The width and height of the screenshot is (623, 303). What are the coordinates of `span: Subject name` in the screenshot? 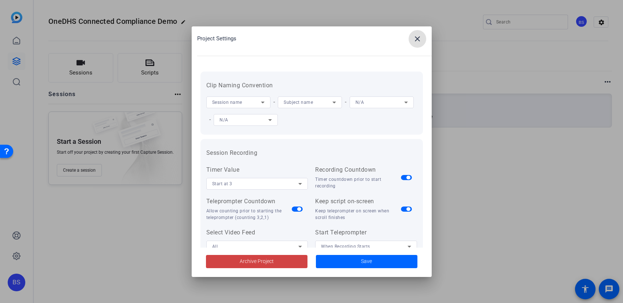 It's located at (298, 102).